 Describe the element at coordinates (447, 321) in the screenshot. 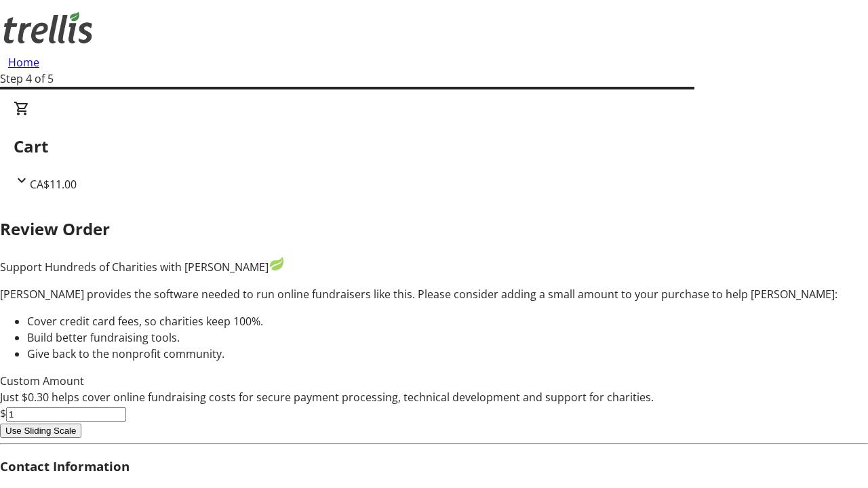

I see `li: Cover credit card fees, so charities keep 100%.` at that location.